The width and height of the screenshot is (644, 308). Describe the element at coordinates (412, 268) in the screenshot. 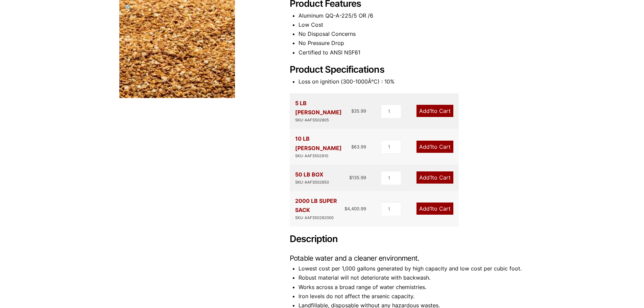

I see `li: Lowest cost per 1,000 gallons generated by high capacity and low cost per cubic foot.` at that location.